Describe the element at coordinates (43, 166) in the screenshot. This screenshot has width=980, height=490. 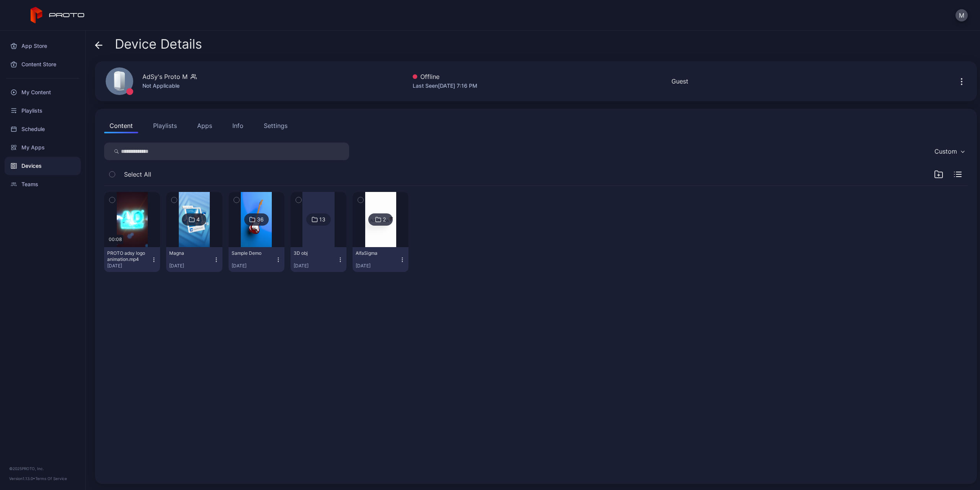
I see `a: Devices` at that location.